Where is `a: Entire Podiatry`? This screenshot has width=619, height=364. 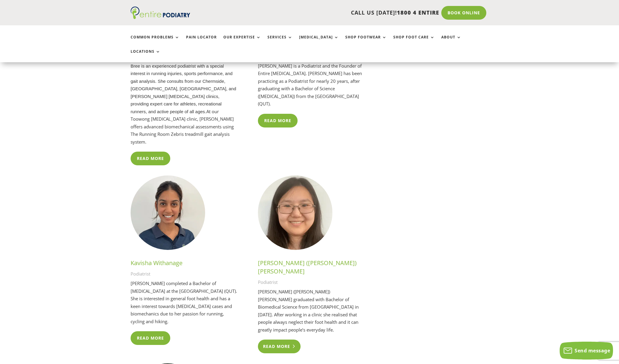 a: Entire Podiatry is located at coordinates (160, 17).